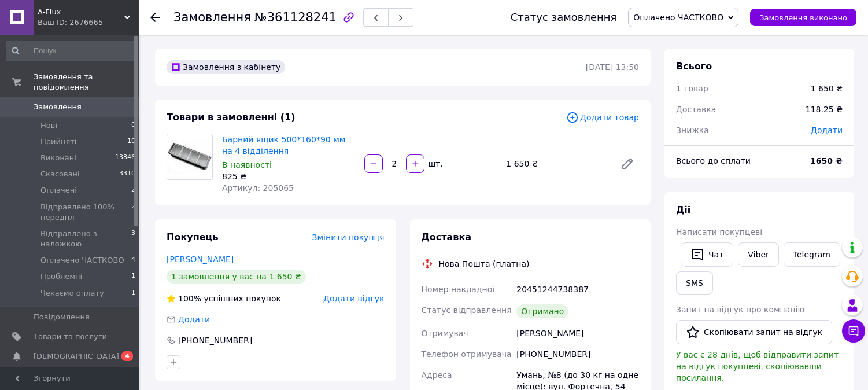 The width and height of the screenshot is (868, 390). Describe the element at coordinates (683, 210) in the screenshot. I see `span: Дії` at that location.